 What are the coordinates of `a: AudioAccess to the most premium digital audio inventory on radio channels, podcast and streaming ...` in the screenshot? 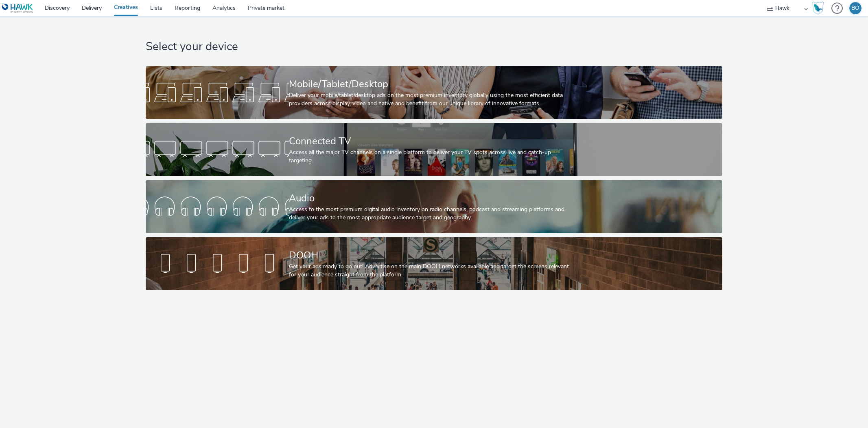 It's located at (434, 207).